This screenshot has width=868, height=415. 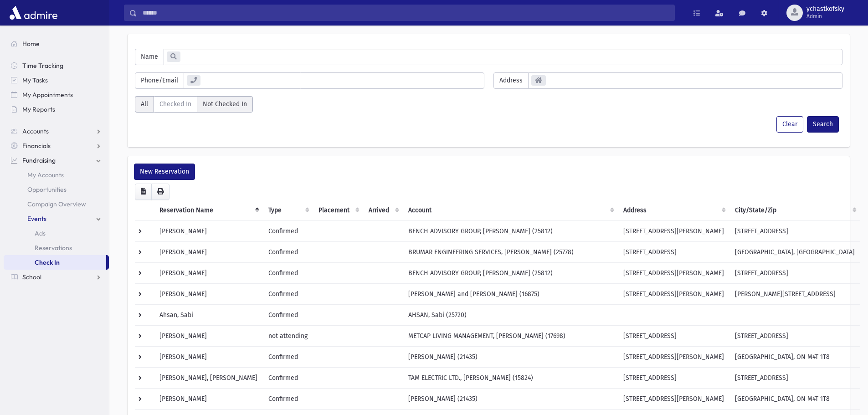 What do you see at coordinates (35, 80) in the screenshot?
I see `span: My Tasks` at bounding box center [35, 80].